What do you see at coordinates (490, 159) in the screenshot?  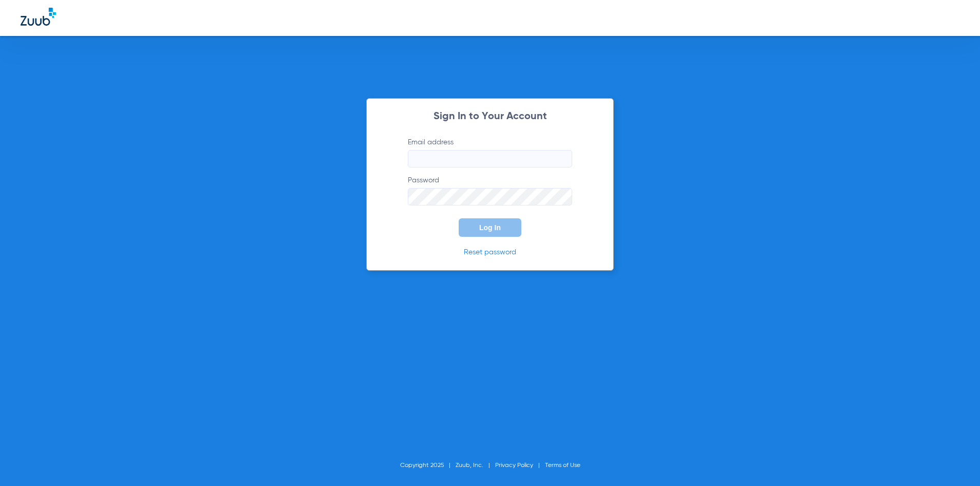 I see `input: Email address` at bounding box center [490, 159].